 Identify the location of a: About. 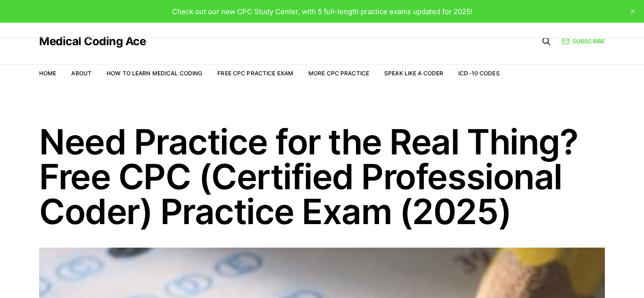
(81, 73).